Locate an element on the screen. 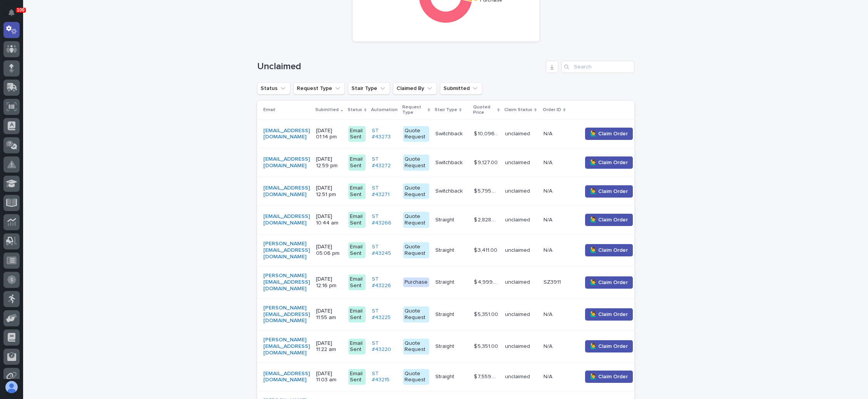  input: Search is located at coordinates (598, 67).